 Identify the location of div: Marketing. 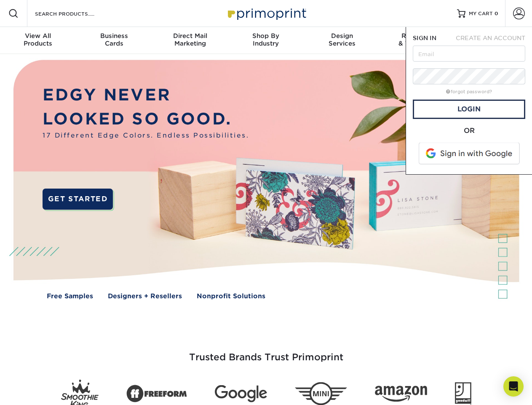
(190, 40).